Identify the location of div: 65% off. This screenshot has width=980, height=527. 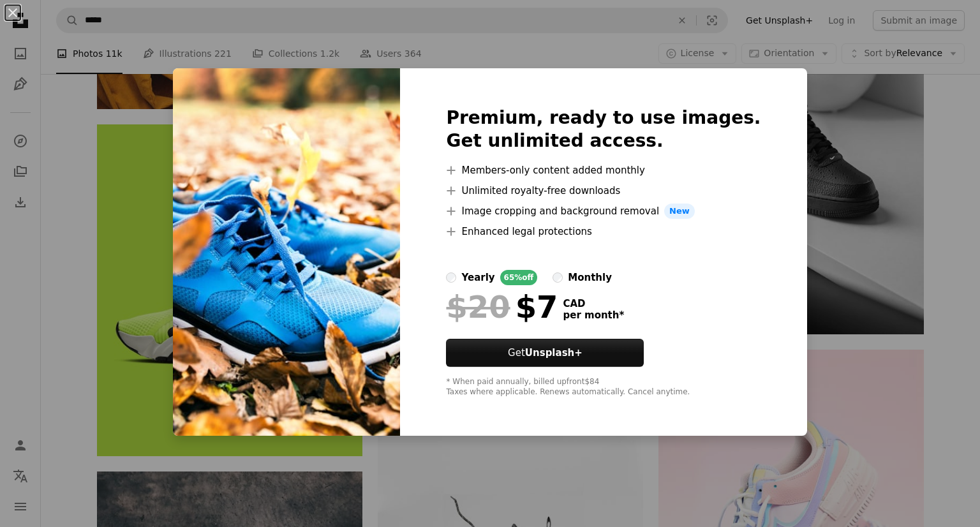
(518, 277).